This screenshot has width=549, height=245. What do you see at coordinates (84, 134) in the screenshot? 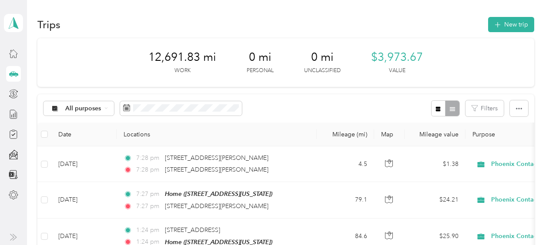
I see `th: Date` at bounding box center [84, 134].